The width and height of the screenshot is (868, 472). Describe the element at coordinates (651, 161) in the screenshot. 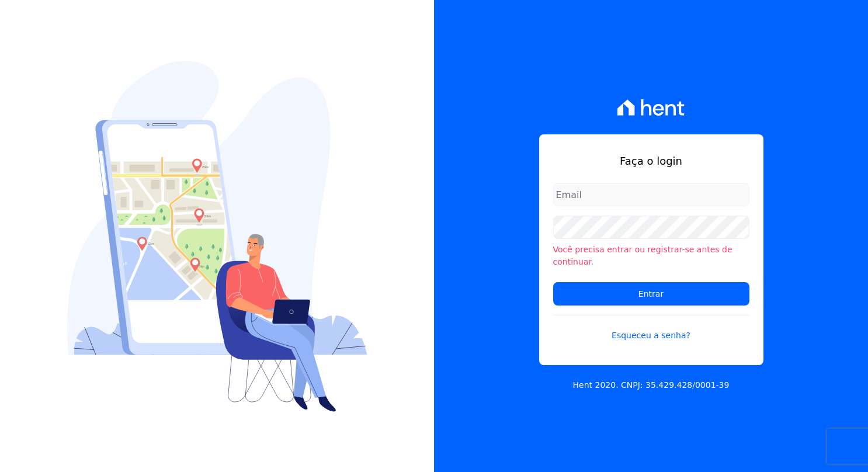

I see `h1: Faça o login` at that location.